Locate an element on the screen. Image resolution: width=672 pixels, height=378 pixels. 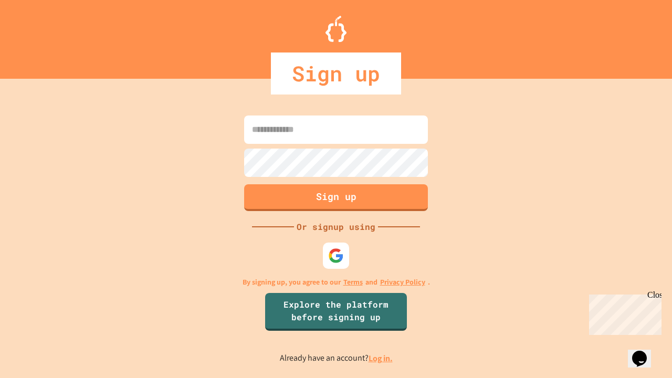
div: Or signup using is located at coordinates (336, 227).